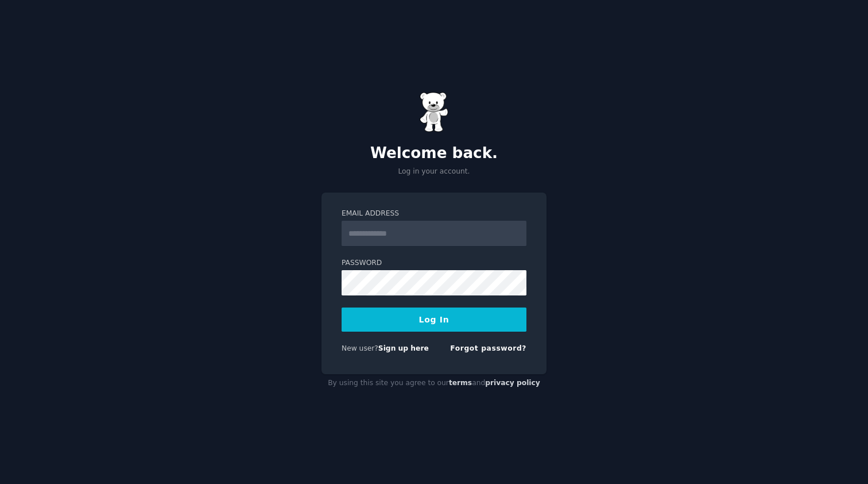 The height and width of the screenshot is (484, 868). Describe the element at coordinates (434, 112) in the screenshot. I see `img: Gummy Bear` at that location.